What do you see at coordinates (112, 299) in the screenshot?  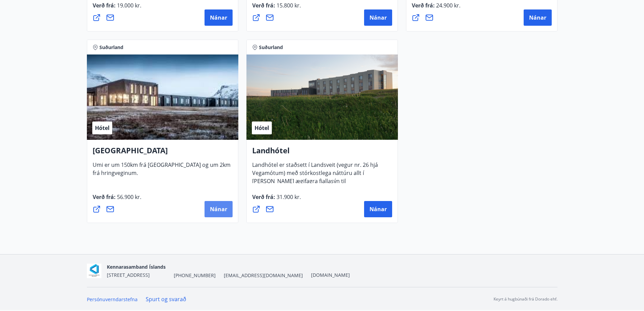 I see `a: Persónuverndarstefna` at bounding box center [112, 299].